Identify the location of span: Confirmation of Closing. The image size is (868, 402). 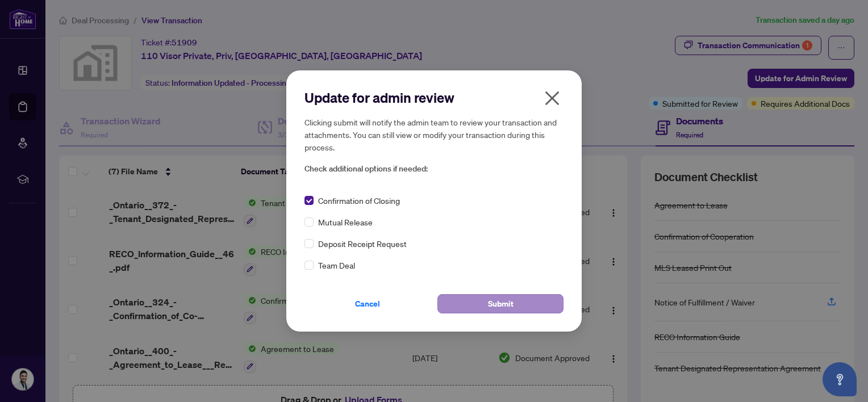
(359, 200).